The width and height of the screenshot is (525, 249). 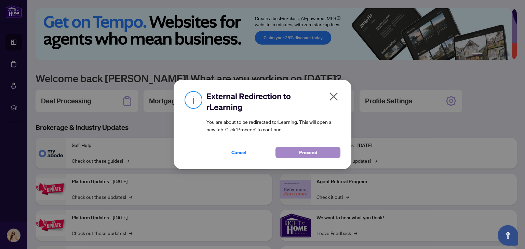 I want to click on button: Cancel, so click(x=239, y=153).